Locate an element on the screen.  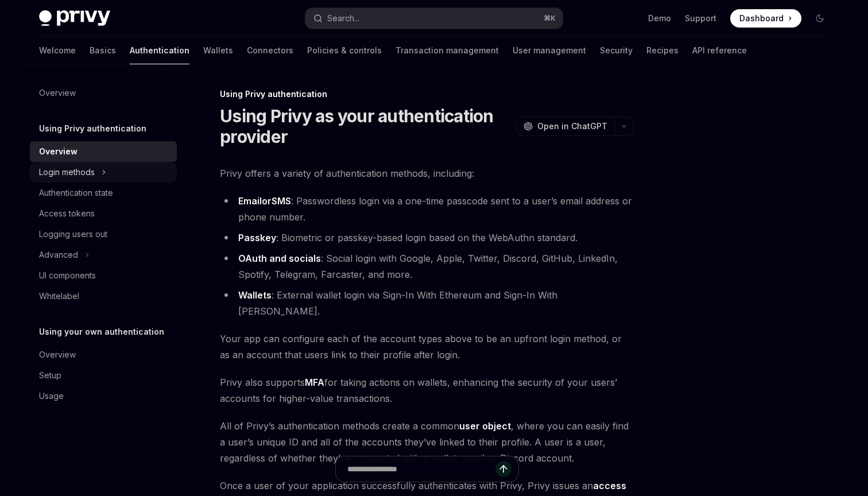
div: UI components is located at coordinates (67, 276).